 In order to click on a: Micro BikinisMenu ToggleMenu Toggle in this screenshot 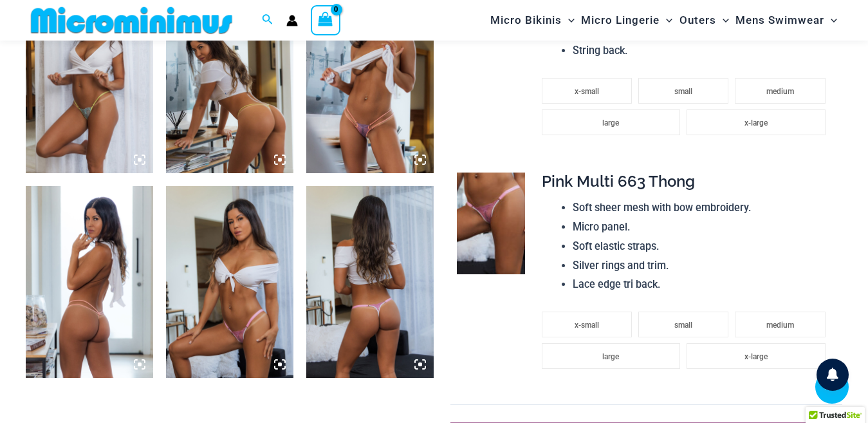, I will do `click(532, 20)`.